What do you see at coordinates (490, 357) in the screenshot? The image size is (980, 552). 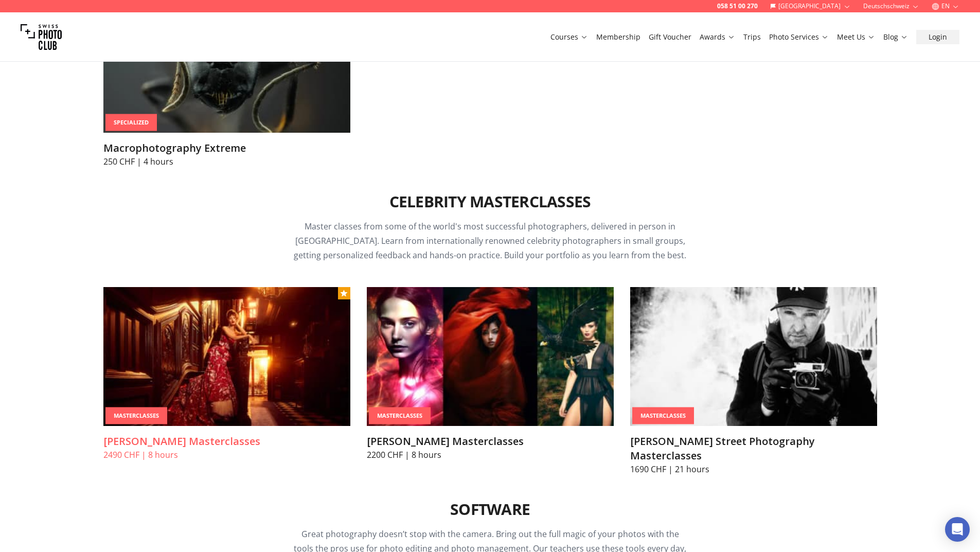 I see `img: Marco Benedetti Masterclasses` at bounding box center [490, 357].